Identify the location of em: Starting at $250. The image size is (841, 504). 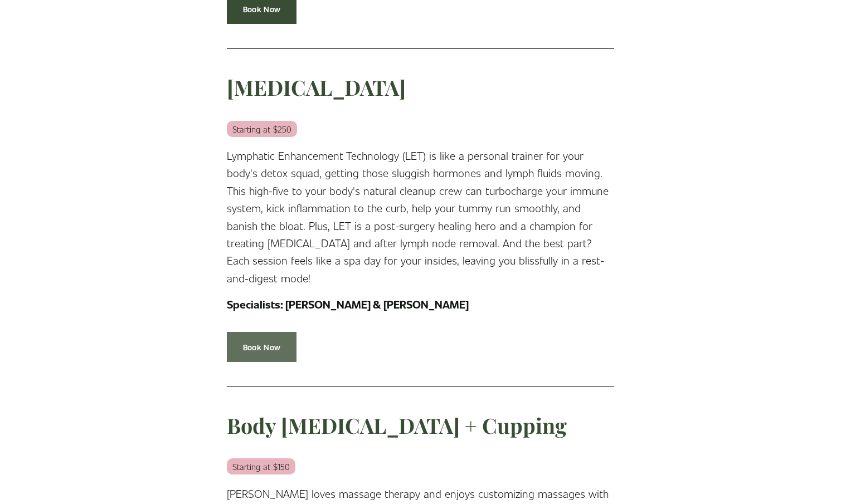
(262, 129).